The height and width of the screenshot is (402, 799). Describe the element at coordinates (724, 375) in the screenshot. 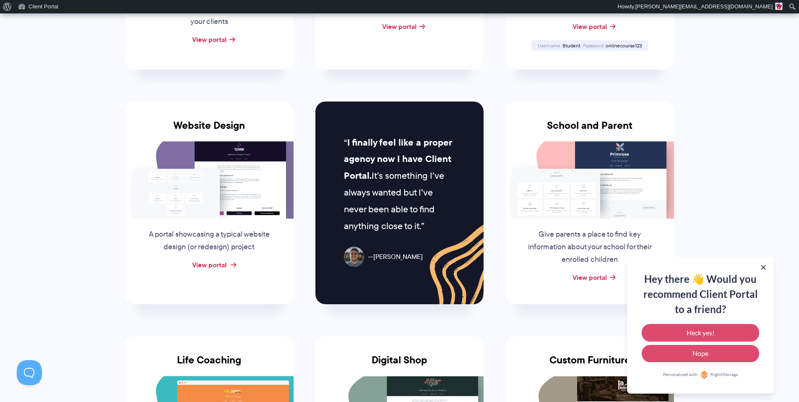

I see `span: RightMessage` at that location.